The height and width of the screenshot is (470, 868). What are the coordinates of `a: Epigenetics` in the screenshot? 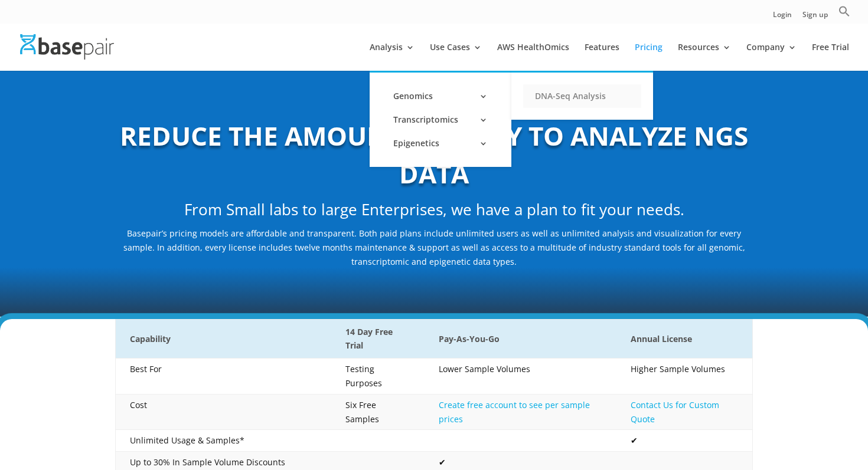 It's located at (440, 143).